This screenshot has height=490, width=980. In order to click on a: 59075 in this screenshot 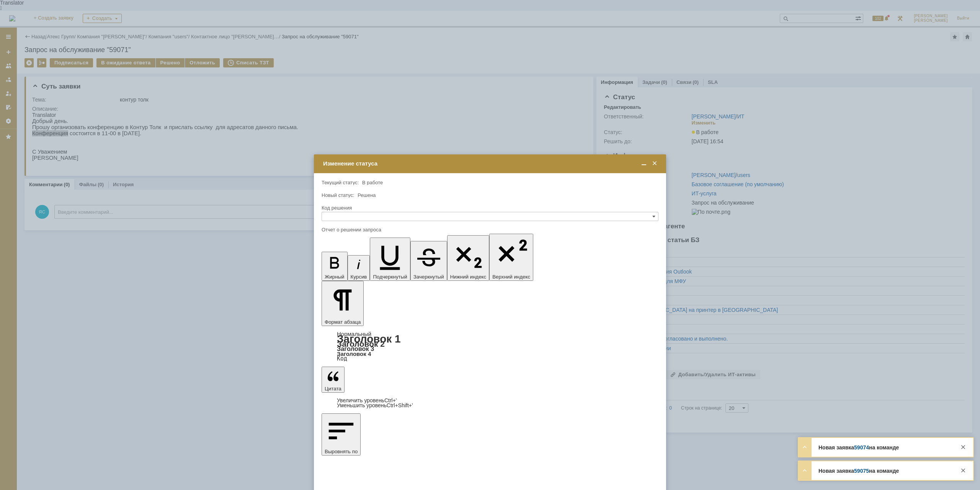, I will do `click(861, 471)`.